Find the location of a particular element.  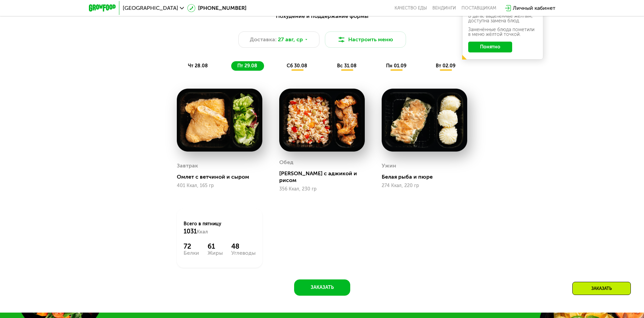

div: В даты, выделенные желтым, доступна замена блюд. is located at coordinates (503, 19).